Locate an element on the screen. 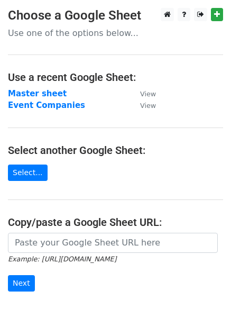  p: Use one of the options below... is located at coordinates (115, 33).